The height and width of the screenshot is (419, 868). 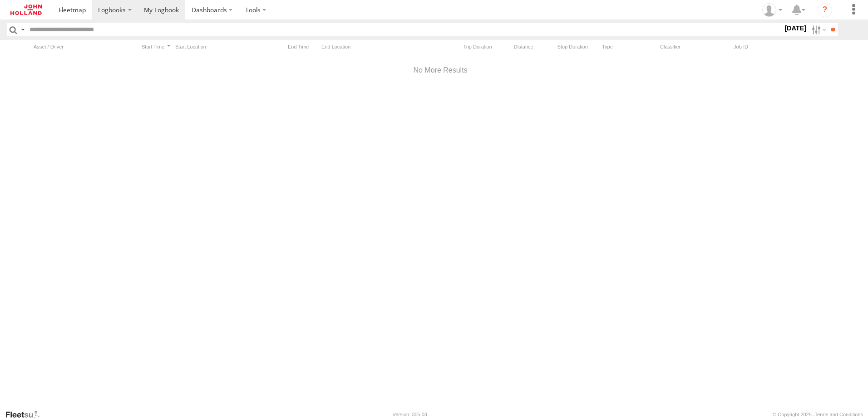 What do you see at coordinates (26, 10) in the screenshot?
I see `a: Return to Dashboard` at bounding box center [26, 10].